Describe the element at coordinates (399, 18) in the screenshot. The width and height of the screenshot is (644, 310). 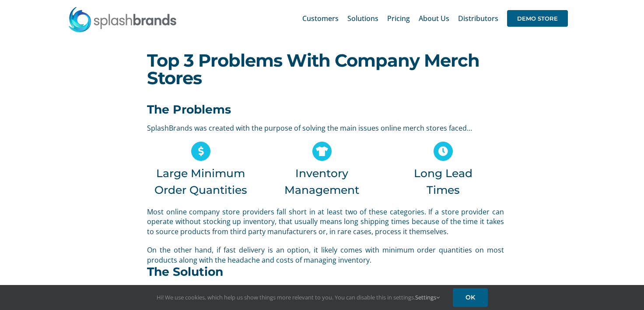
I see `a: Pricing` at that location.